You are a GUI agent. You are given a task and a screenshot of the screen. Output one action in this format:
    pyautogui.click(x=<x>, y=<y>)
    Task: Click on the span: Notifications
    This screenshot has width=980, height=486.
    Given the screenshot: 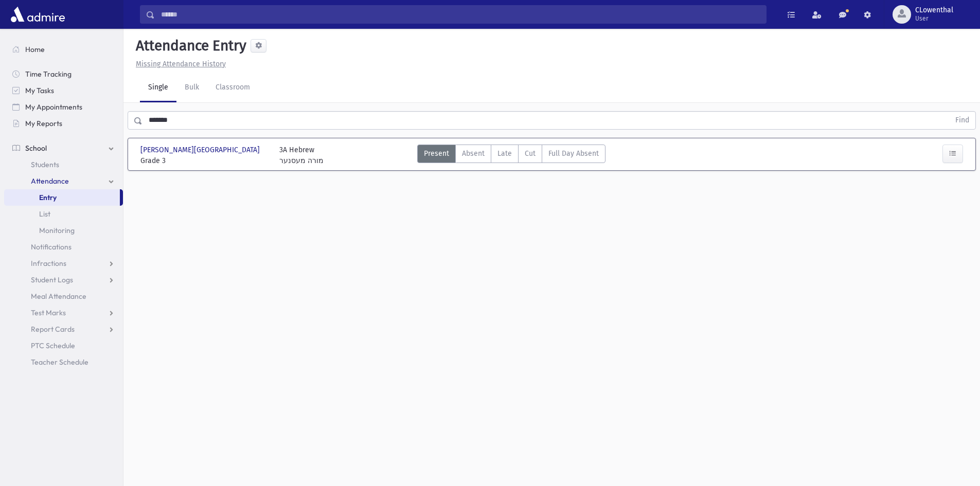 What is the action you would take?
    pyautogui.click(x=51, y=247)
    